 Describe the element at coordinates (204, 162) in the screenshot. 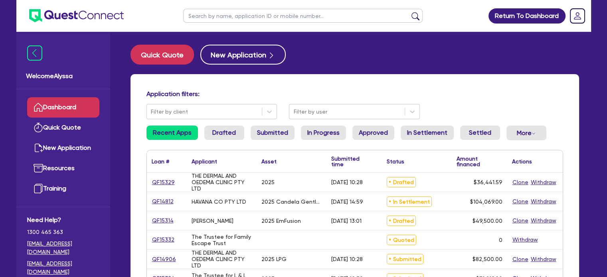

I see `div: Applicant` at that location.